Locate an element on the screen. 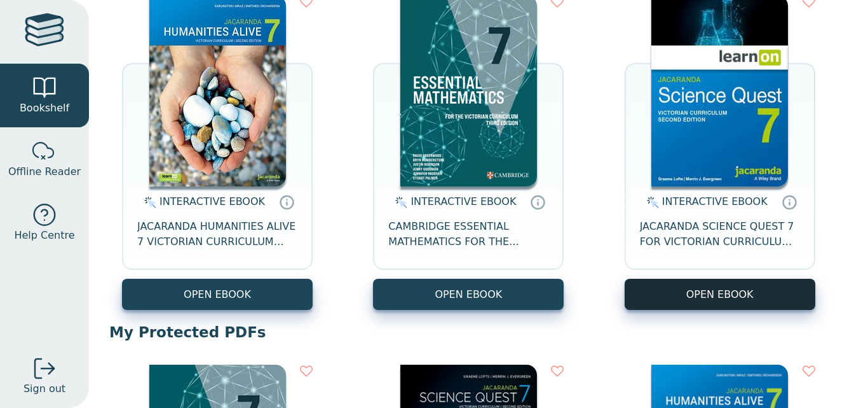 This screenshot has width=868, height=408. span: Offline Reader is located at coordinates (45, 172).